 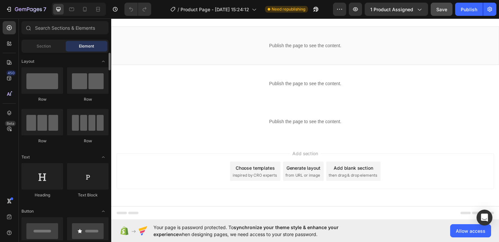 I want to click on div: Text Block, so click(x=88, y=195).